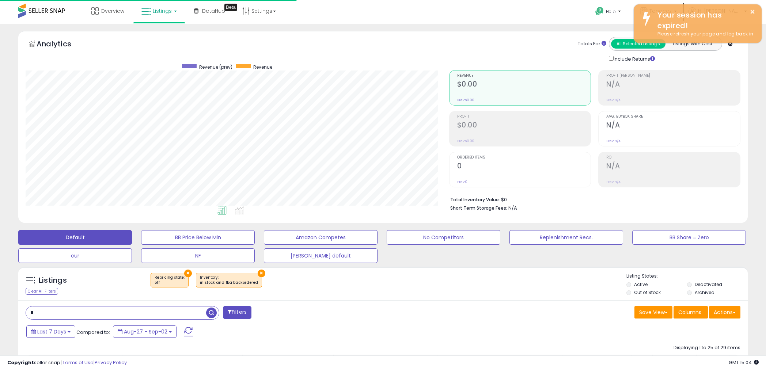 The width and height of the screenshot is (766, 370). I want to click on span: Listings, so click(162, 11).